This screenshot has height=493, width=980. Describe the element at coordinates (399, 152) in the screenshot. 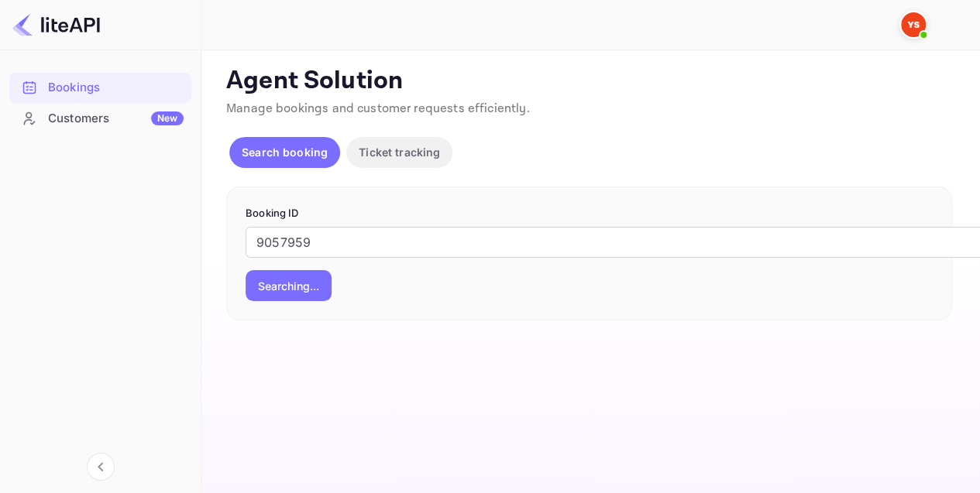

I see `p: Ticket tracking` at that location.